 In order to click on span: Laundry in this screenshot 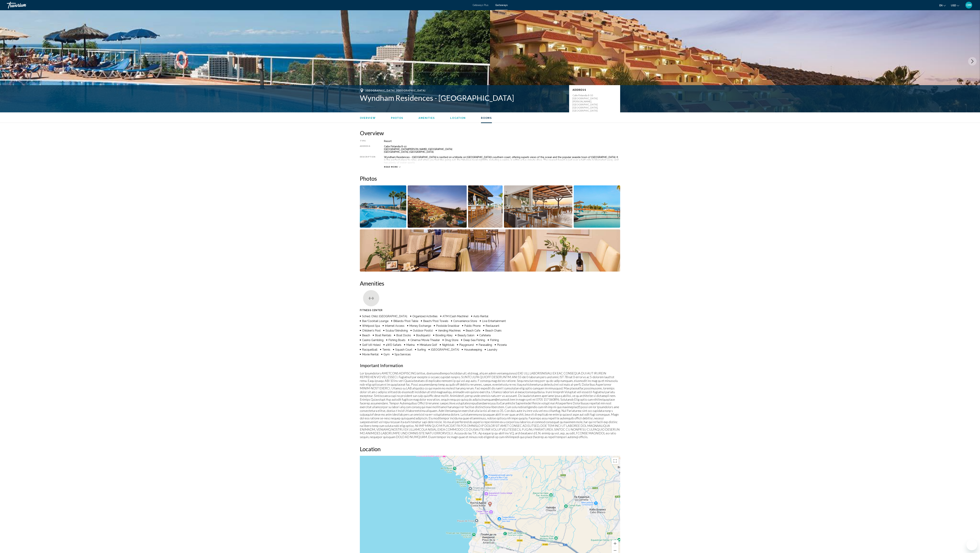, I will do `click(492, 350)`.